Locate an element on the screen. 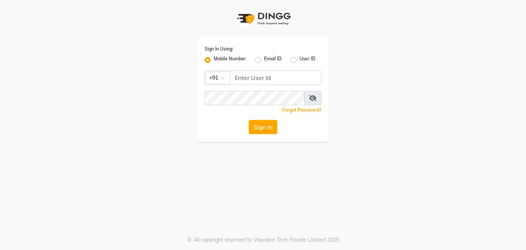  img: logo1.svg is located at coordinates (263, 18).